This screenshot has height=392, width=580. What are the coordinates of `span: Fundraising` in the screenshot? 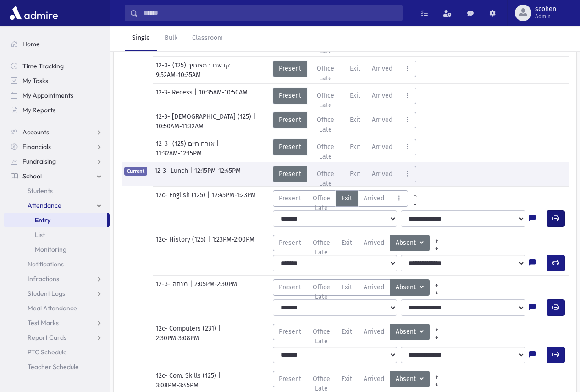 It's located at (39, 162).